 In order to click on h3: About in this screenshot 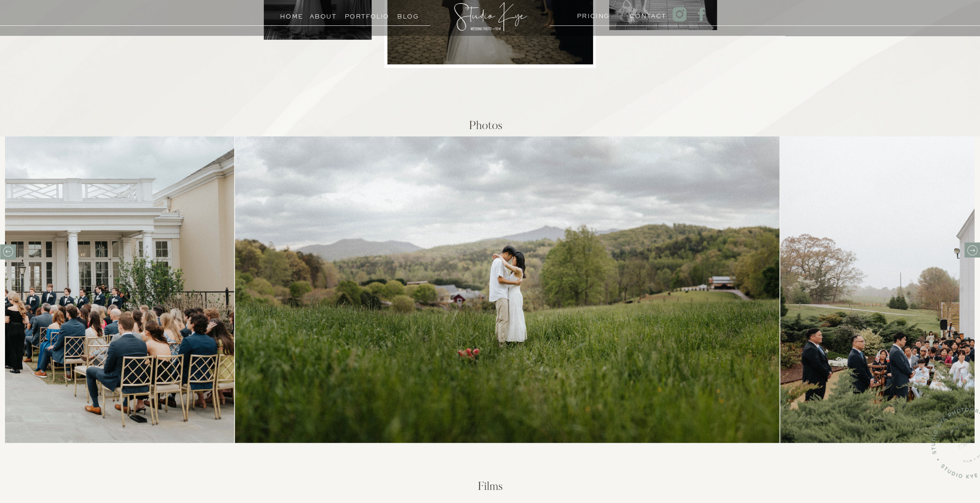, I will do `click(323, 14)`.